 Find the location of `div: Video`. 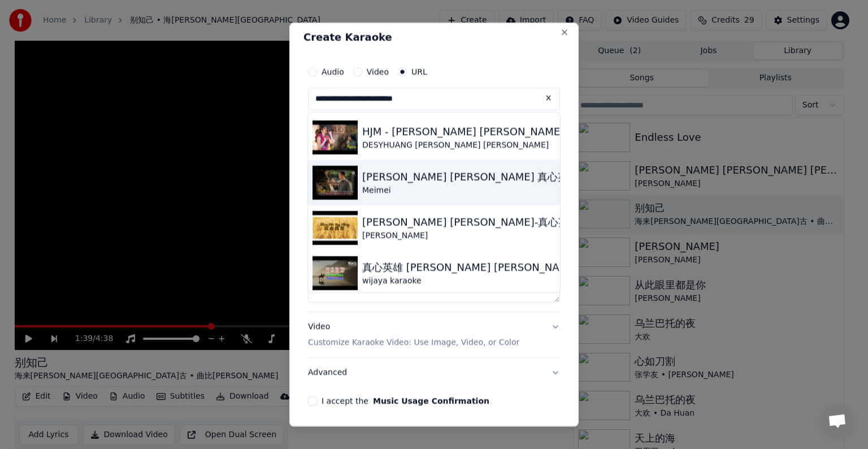

div: Video is located at coordinates (414, 335).